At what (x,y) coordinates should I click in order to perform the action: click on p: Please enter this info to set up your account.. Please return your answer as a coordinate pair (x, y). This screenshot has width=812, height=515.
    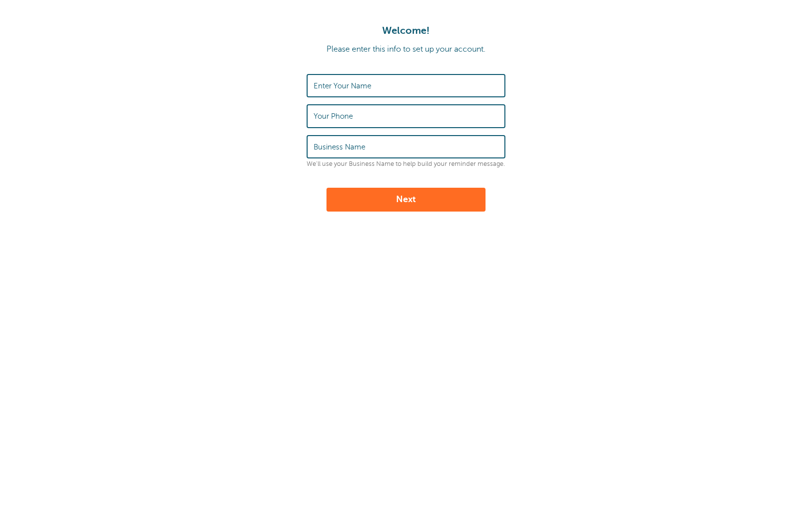
    Looking at the image, I should click on (406, 49).